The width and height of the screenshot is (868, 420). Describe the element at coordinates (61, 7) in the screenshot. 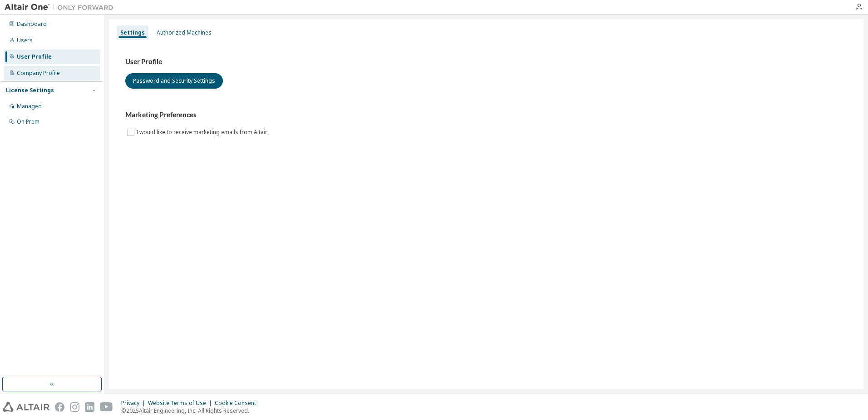

I see `img: Altair One` at that location.